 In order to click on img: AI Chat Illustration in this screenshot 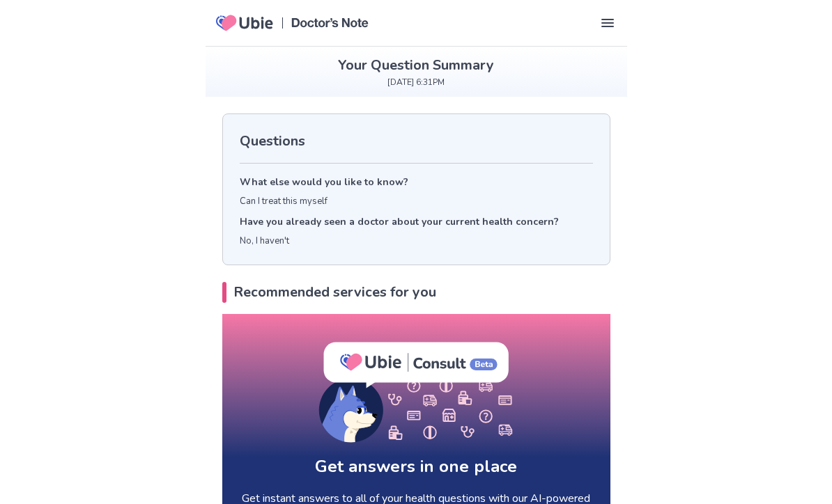, I will do `click(416, 392)`.